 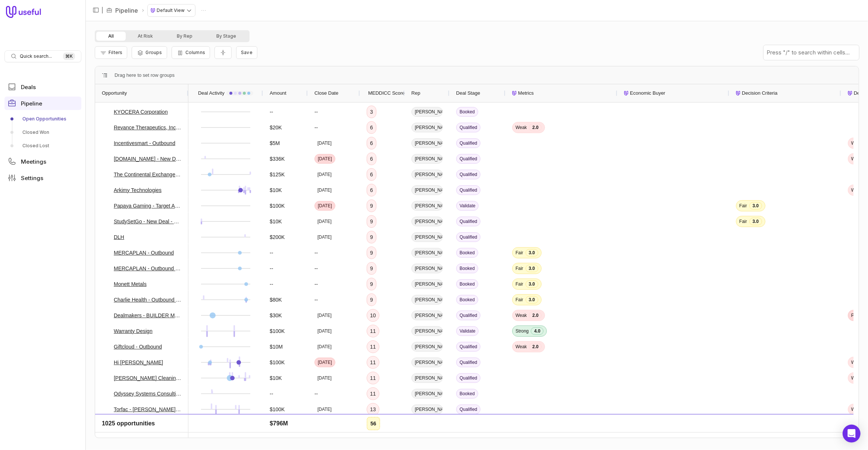 I want to click on a: Incentivesmart - Outbound, so click(x=145, y=143).